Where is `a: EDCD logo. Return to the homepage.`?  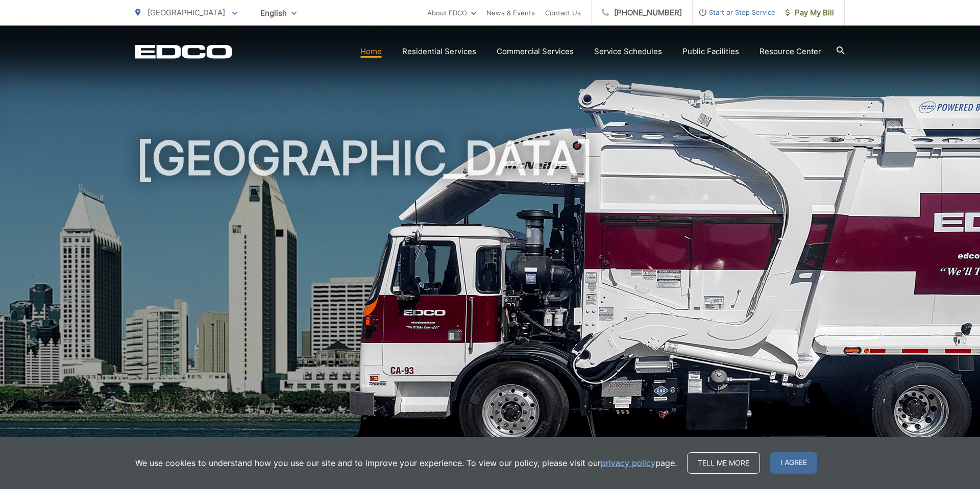
a: EDCD logo. Return to the homepage. is located at coordinates (184, 52).